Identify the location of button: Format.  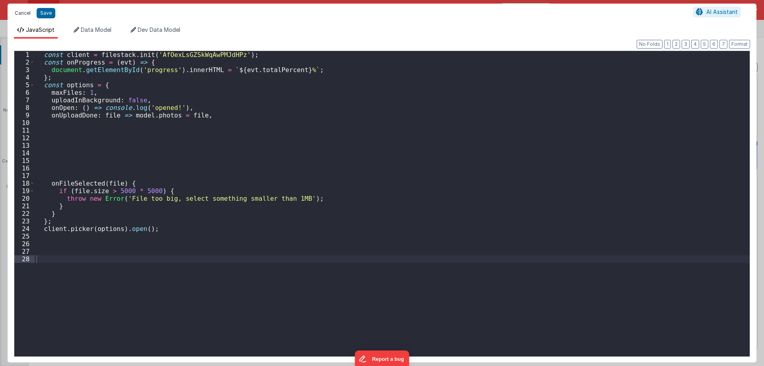
(739, 44).